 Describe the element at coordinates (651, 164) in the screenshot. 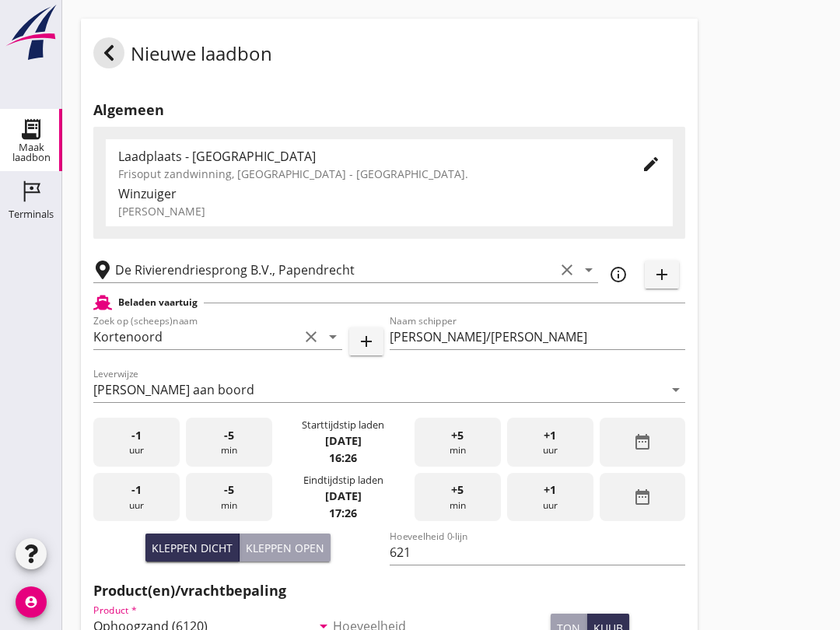

I see `i: edit` at that location.